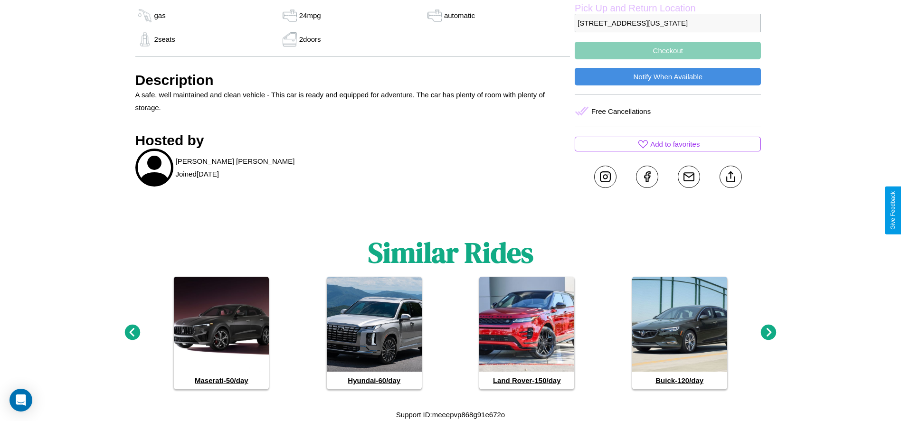 The image size is (901, 421). Describe the element at coordinates (221, 333) in the screenshot. I see `a: Maserati-50/day` at that location.